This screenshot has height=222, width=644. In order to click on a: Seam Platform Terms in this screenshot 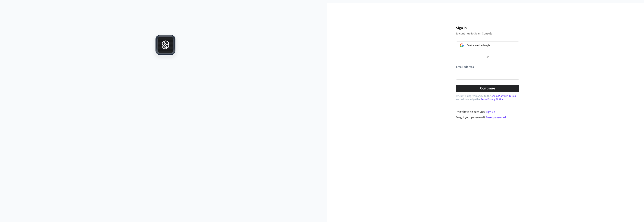, I will do `click(504, 96)`.